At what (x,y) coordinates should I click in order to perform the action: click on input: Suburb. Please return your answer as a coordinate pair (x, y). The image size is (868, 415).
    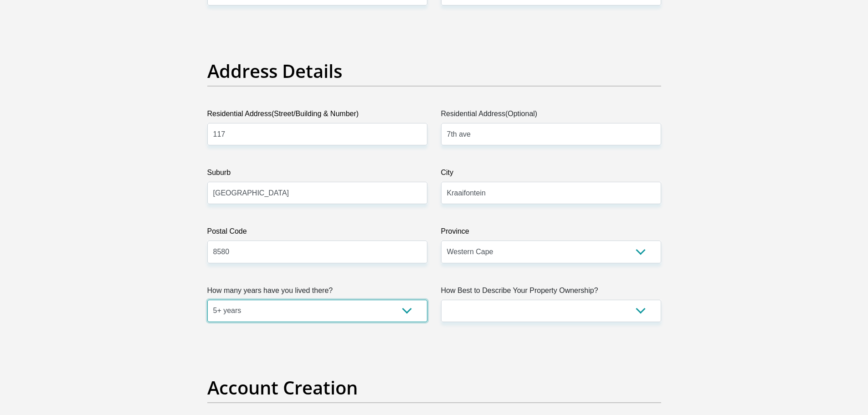
    Looking at the image, I should click on (317, 192).